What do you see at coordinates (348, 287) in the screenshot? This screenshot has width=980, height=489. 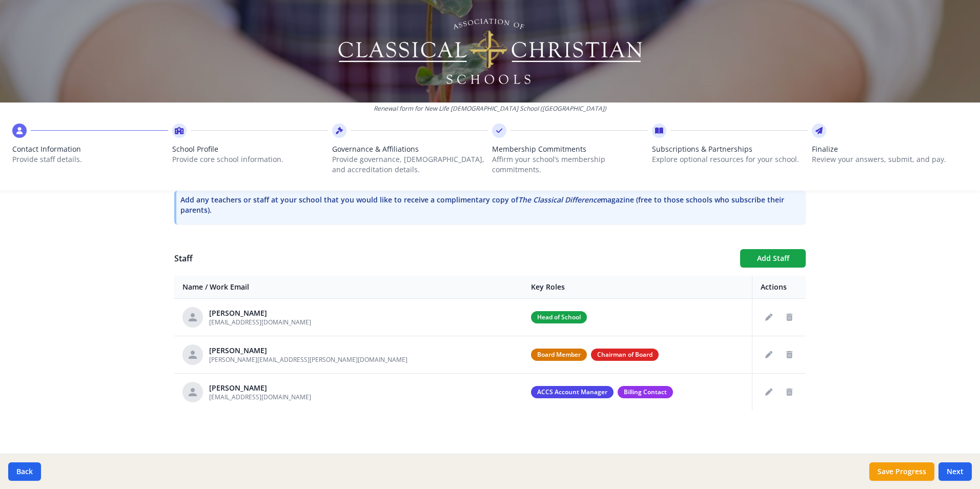 I see `th: Name / Work Email` at bounding box center [348, 287].